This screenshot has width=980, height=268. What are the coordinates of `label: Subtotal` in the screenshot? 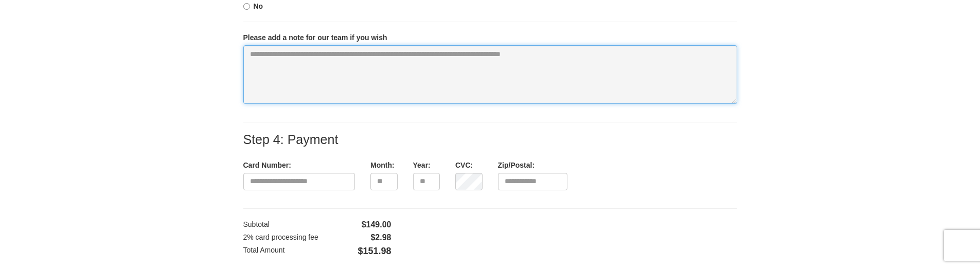 It's located at (256, 224).